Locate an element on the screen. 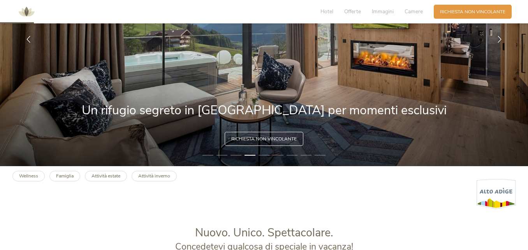 The height and width of the screenshot is (250, 528). a: Attività estate is located at coordinates (106, 176).